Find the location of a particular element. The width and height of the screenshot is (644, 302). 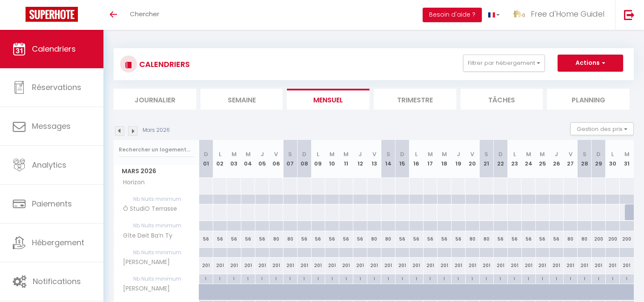

th: 13 is located at coordinates (374, 159).